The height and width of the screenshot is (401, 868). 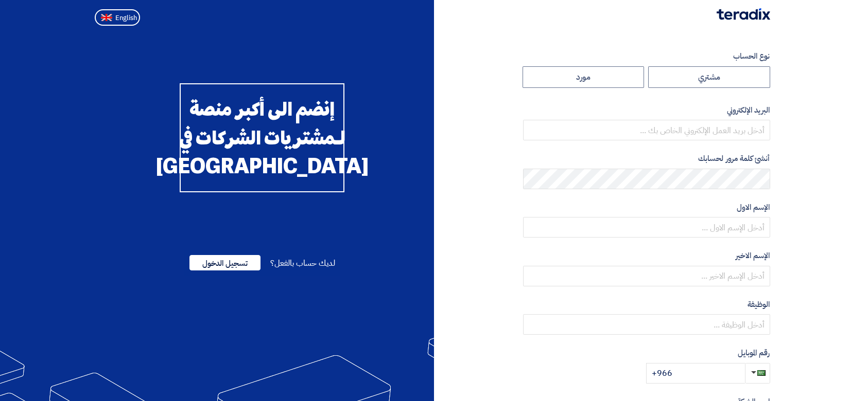 I want to click on a: تسجيل الدخول, so click(x=225, y=264).